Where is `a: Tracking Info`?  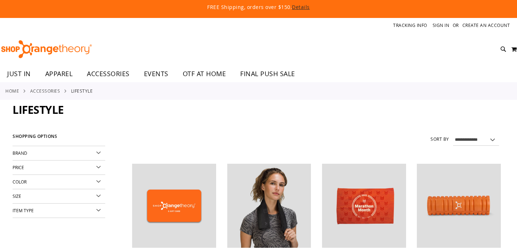 a: Tracking Info is located at coordinates (410, 25).